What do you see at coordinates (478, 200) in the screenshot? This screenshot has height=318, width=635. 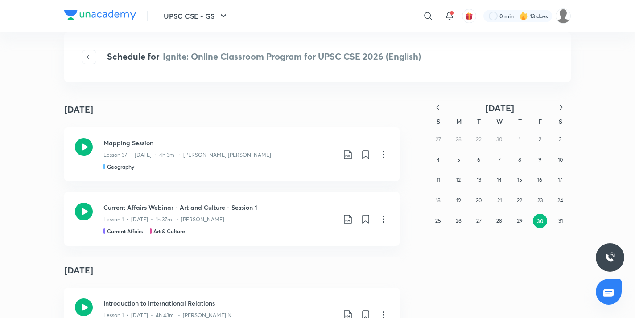 I see `abbr: May 20, 2025` at bounding box center [478, 200].